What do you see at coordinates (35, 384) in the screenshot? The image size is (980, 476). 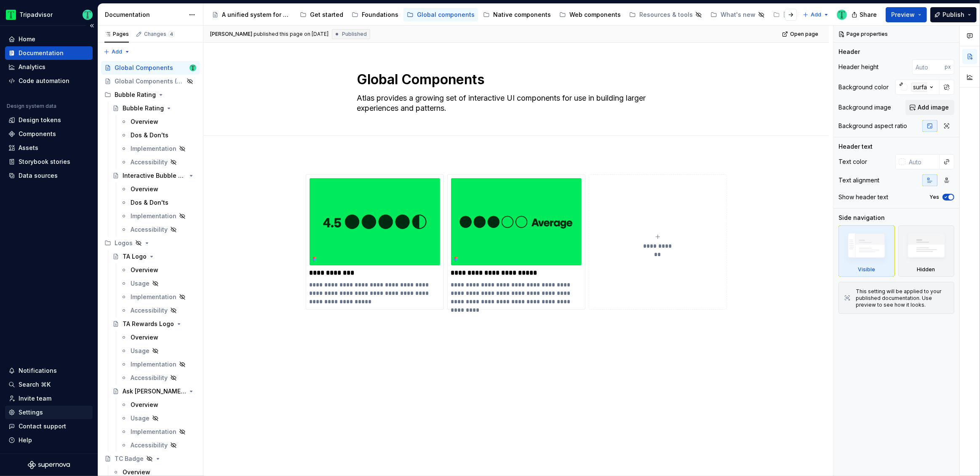 I see `div: Search ⌘K` at bounding box center [35, 384].